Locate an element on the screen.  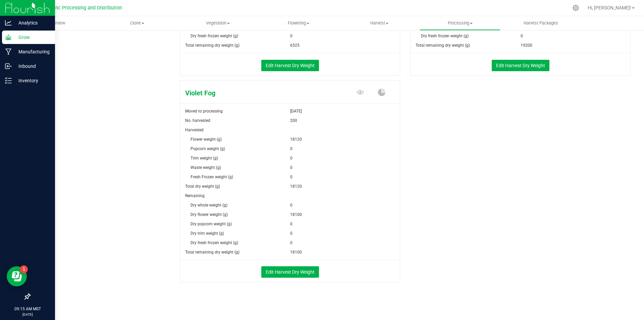
span: No. harvested is located at coordinates (198, 121).